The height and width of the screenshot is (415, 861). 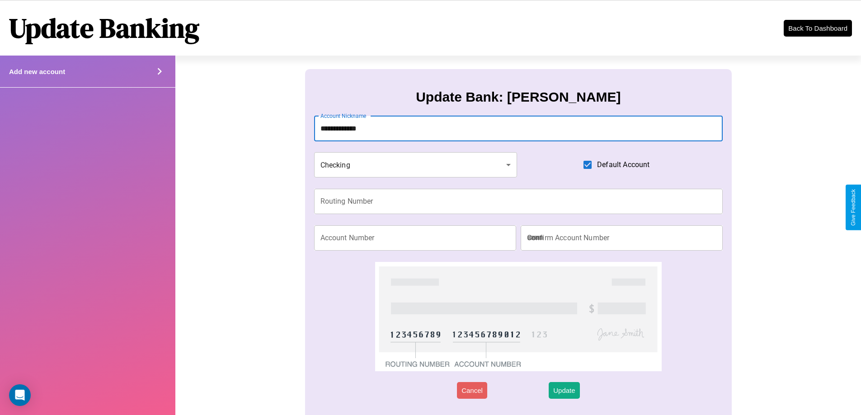 I want to click on button: Update, so click(x=564, y=391).